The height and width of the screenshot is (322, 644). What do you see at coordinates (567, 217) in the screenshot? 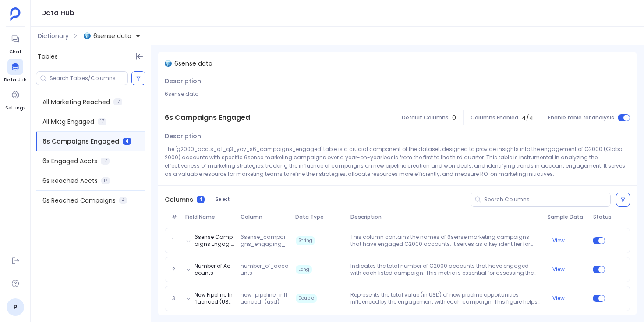
I see `span: Sample Data` at bounding box center [567, 217].